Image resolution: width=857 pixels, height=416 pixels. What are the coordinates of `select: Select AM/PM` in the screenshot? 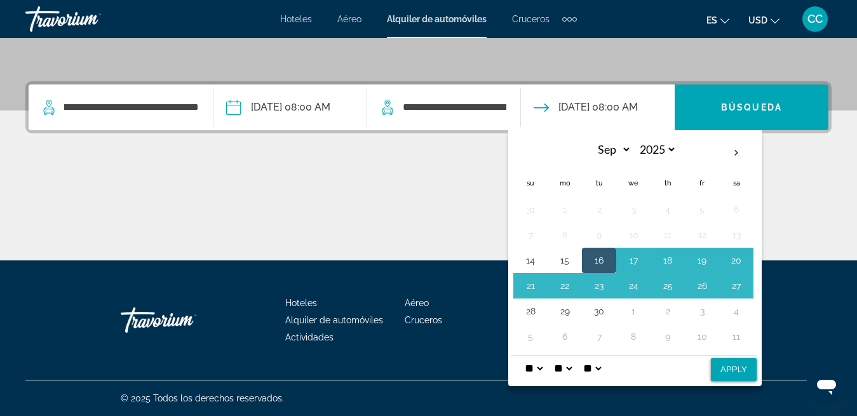 It's located at (592, 369).